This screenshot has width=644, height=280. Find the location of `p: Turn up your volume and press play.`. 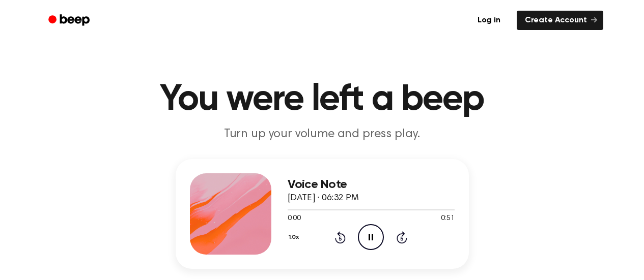

p: Turn up your volume and press play. is located at coordinates (322, 134).